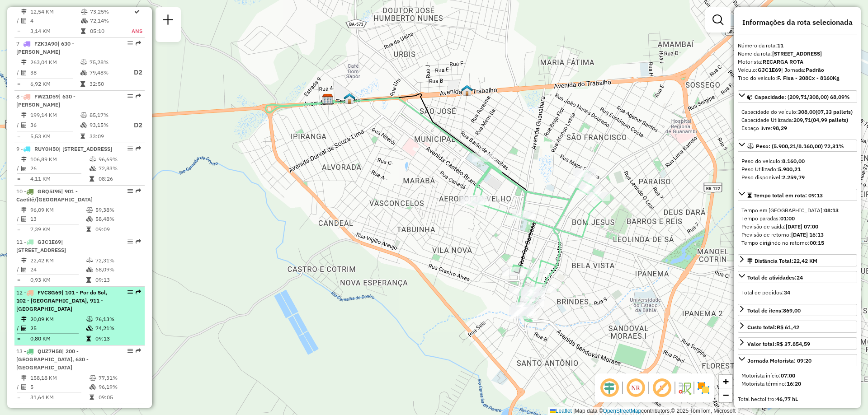  I want to click on span: 13 -, so click(52, 359).